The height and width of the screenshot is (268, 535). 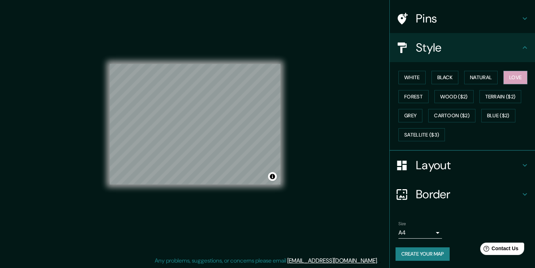 What do you see at coordinates (402, 224) in the screenshot?
I see `label: Size` at bounding box center [402, 224].